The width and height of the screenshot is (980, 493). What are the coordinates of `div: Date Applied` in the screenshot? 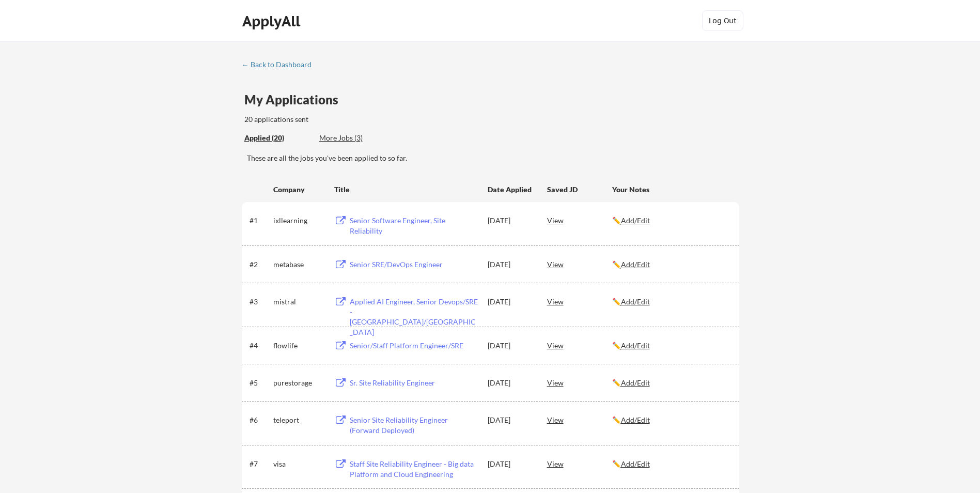 It's located at (510, 189).